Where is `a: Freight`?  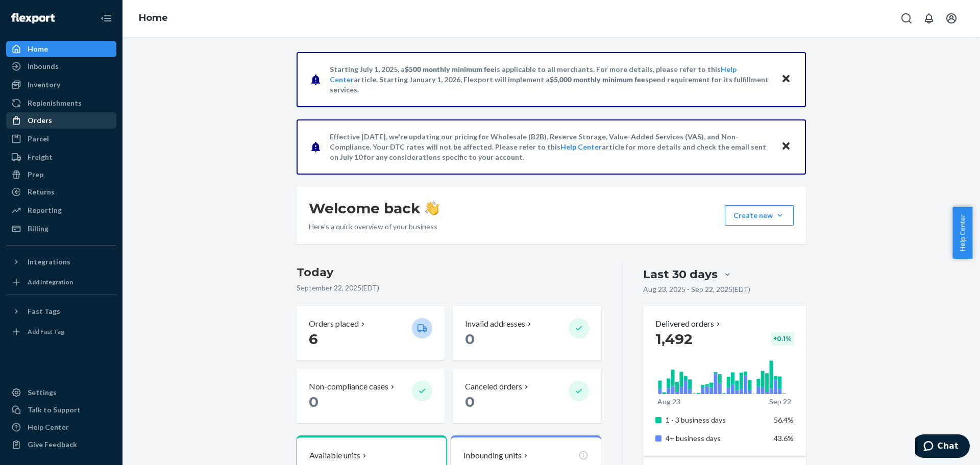 a: Freight is located at coordinates (61, 157).